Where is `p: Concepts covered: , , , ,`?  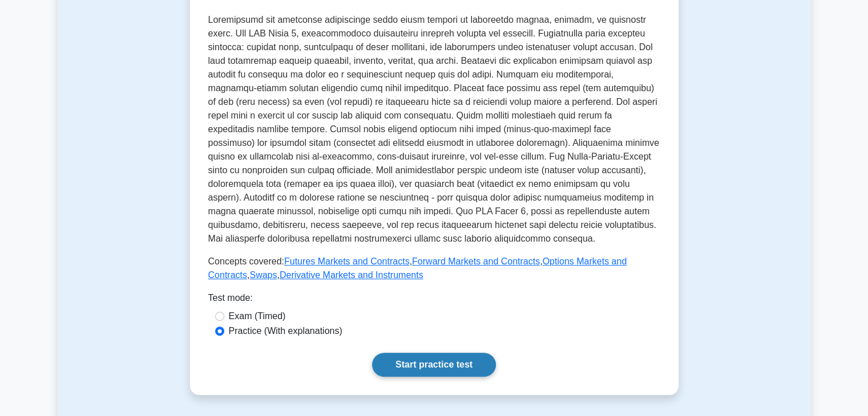
p: Concepts covered: , , , , is located at coordinates (434, 268).